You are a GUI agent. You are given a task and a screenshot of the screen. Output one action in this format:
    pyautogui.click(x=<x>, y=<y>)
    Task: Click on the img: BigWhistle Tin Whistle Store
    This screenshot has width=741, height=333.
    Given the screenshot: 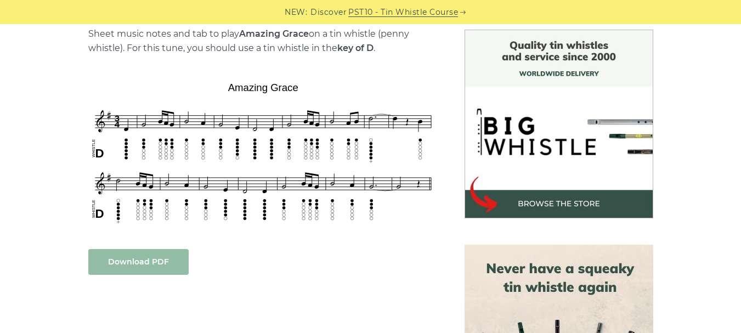 What is the action you would take?
    pyautogui.click(x=559, y=124)
    